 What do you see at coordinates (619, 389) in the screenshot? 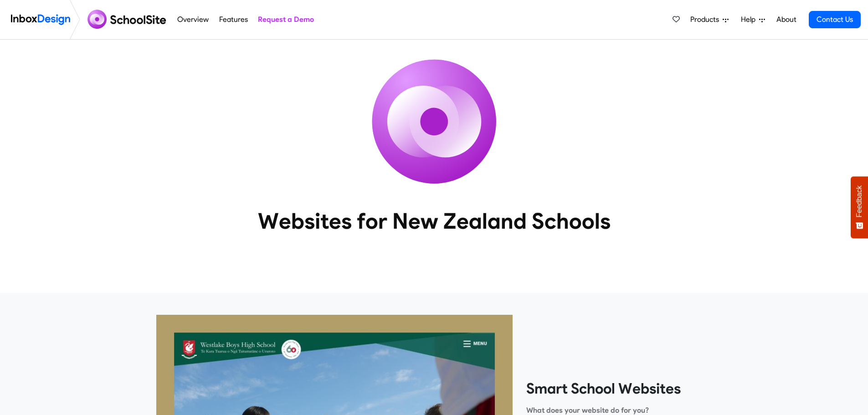
I see `heading: Smart School Websites` at bounding box center [619, 389].